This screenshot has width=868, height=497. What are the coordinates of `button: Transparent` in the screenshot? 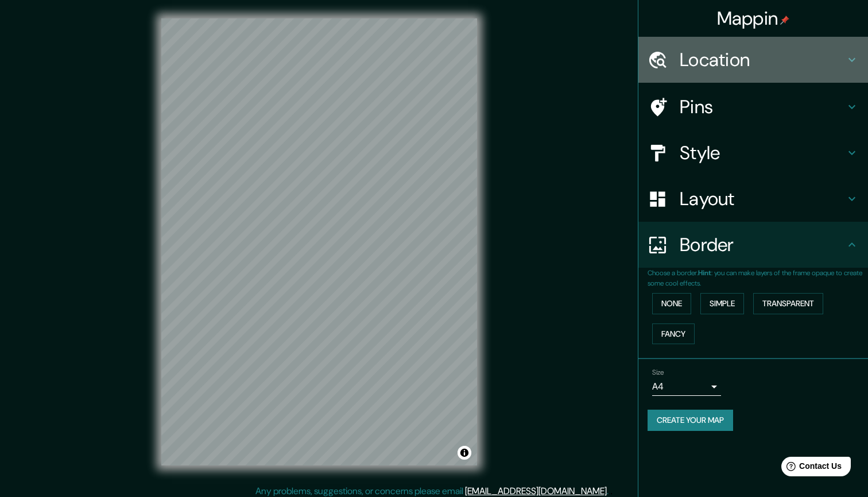 It's located at (788, 304).